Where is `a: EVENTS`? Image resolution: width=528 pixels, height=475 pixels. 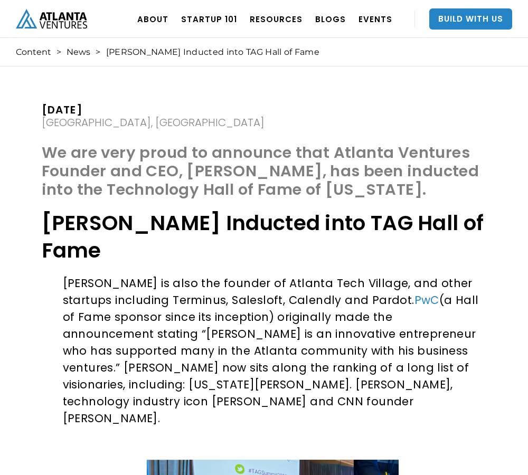 a: EVENTS is located at coordinates (375, 19).